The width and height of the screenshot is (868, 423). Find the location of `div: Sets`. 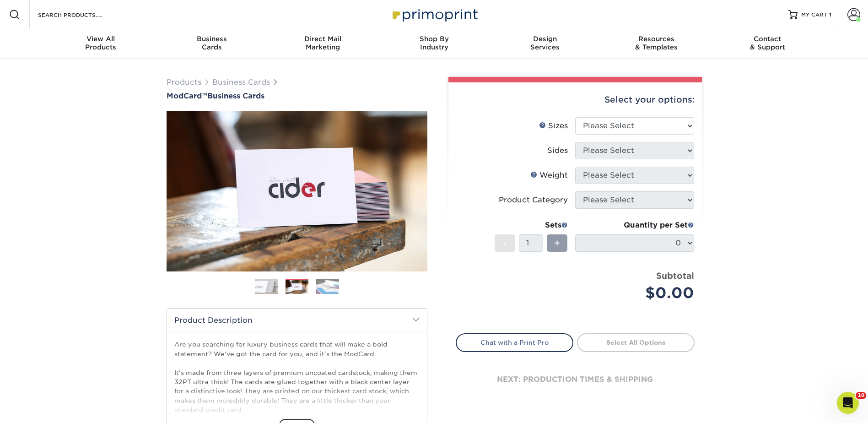

div: Sets is located at coordinates (531, 225).